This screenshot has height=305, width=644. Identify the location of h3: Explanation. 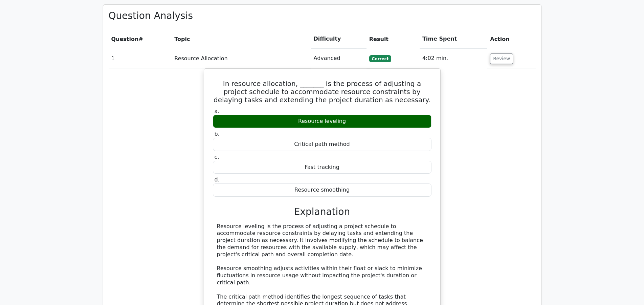
(322, 212).